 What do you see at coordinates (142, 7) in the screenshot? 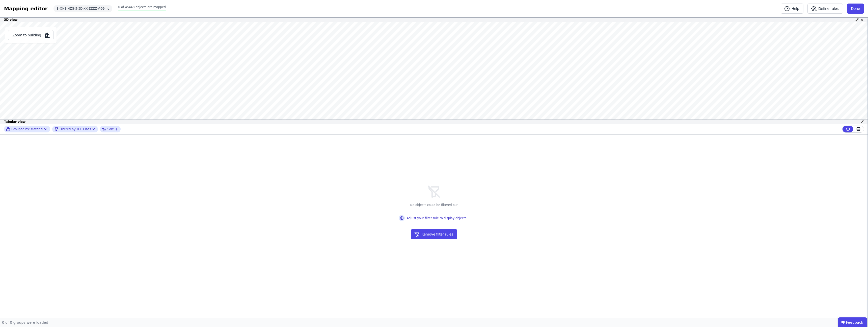
I see `span: 0 of 45443 objects are mapped` at bounding box center [142, 7].